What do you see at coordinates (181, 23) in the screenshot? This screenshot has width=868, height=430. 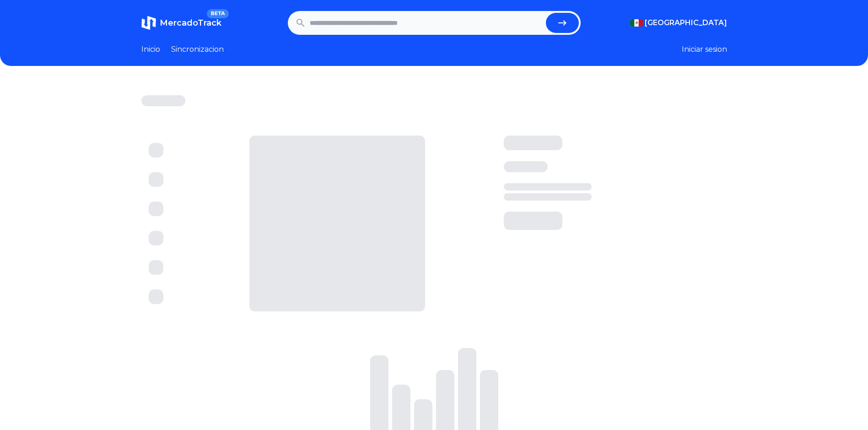 I see `a: MercadoTrackBETA` at bounding box center [181, 23].